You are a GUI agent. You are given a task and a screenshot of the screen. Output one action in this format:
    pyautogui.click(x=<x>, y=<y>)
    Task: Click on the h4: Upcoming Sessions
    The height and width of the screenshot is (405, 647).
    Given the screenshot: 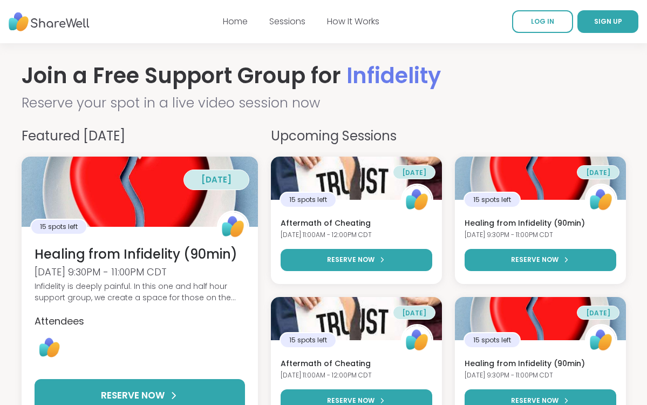 What is the action you would take?
    pyautogui.click(x=449, y=136)
    